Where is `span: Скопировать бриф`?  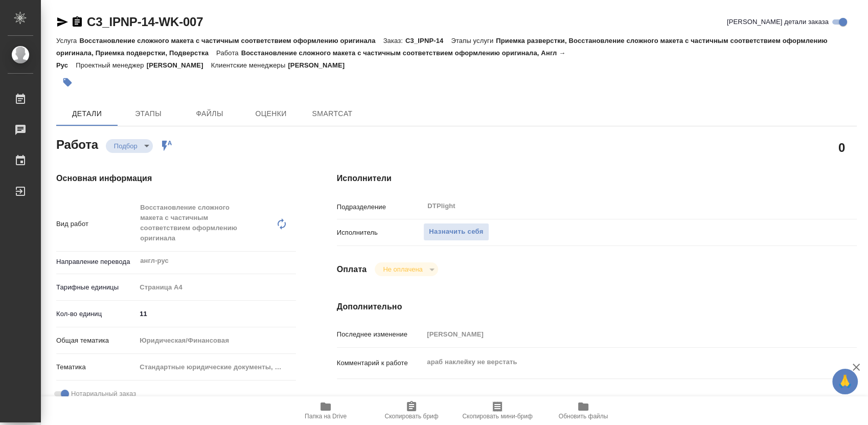
span: Скопировать бриф is located at coordinates (411, 416).